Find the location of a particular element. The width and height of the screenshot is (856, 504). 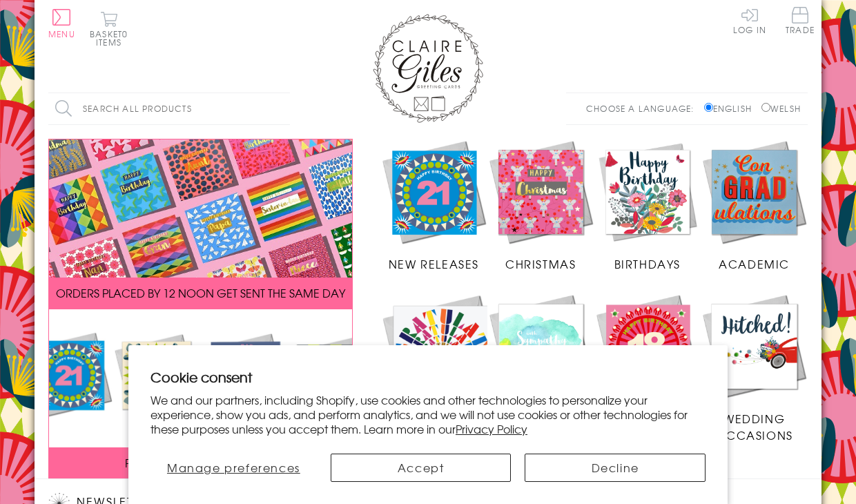

a: Trade is located at coordinates (800, 22).